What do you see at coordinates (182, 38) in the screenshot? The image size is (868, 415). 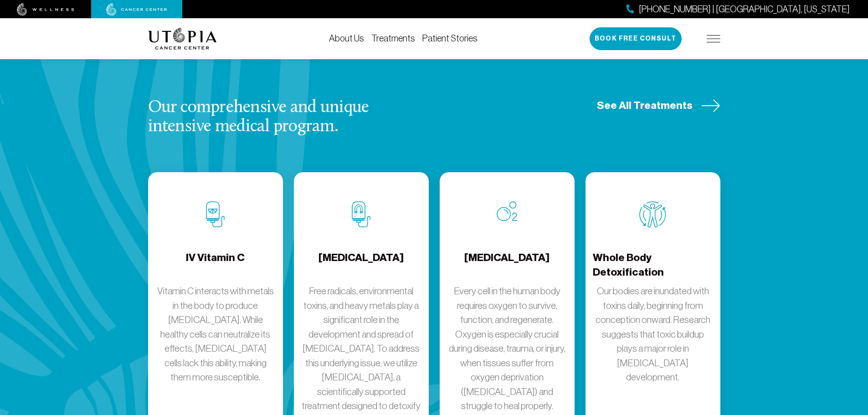 I see `img: logo` at bounding box center [182, 38].